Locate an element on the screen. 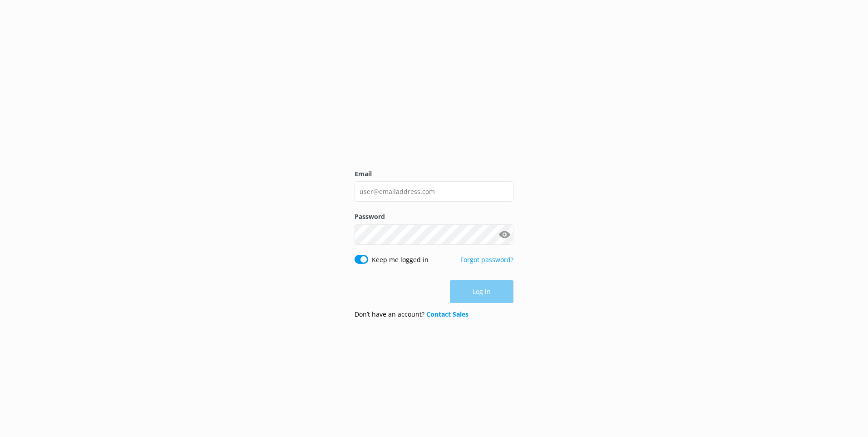  a: Contact Sales is located at coordinates (447, 314).